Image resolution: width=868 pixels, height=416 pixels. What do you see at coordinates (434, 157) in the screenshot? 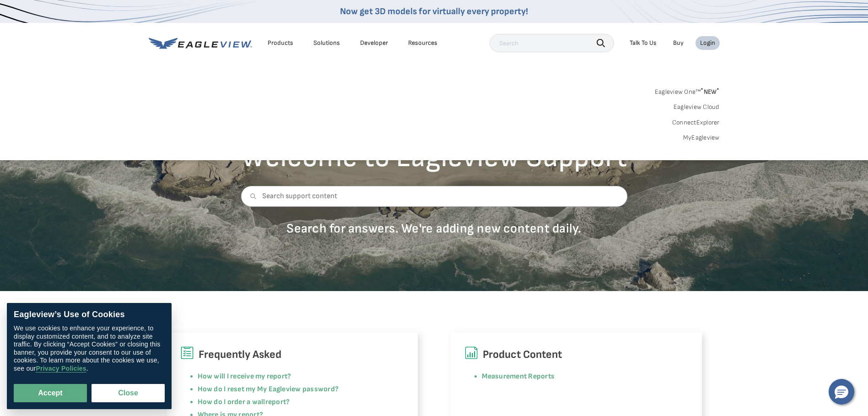
I see `h2: Welcome to Eagleview Support` at bounding box center [434, 157].